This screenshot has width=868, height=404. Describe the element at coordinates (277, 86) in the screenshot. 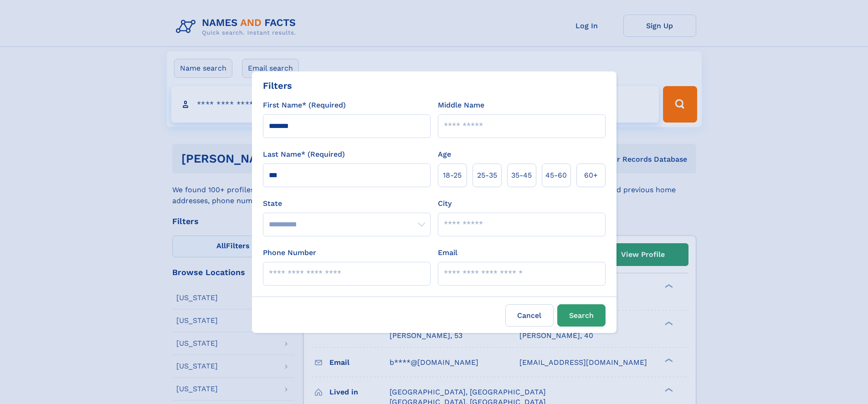

I see `div: Filters` at that location.